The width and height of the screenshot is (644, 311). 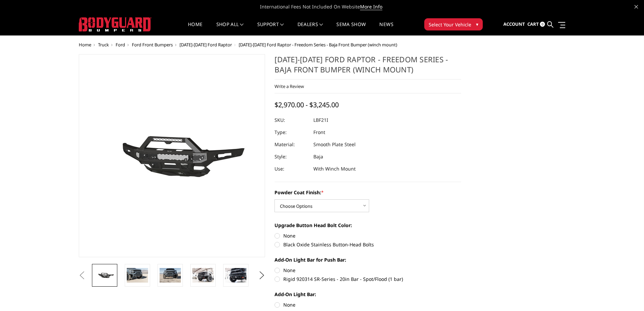 I want to click on a: Cart 0, so click(x=536, y=24).